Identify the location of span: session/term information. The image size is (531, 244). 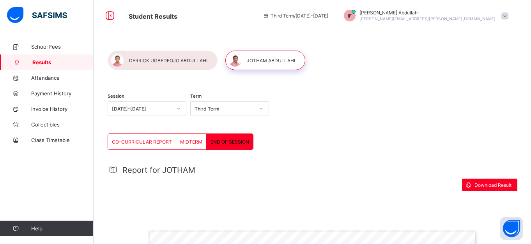
(295, 16).